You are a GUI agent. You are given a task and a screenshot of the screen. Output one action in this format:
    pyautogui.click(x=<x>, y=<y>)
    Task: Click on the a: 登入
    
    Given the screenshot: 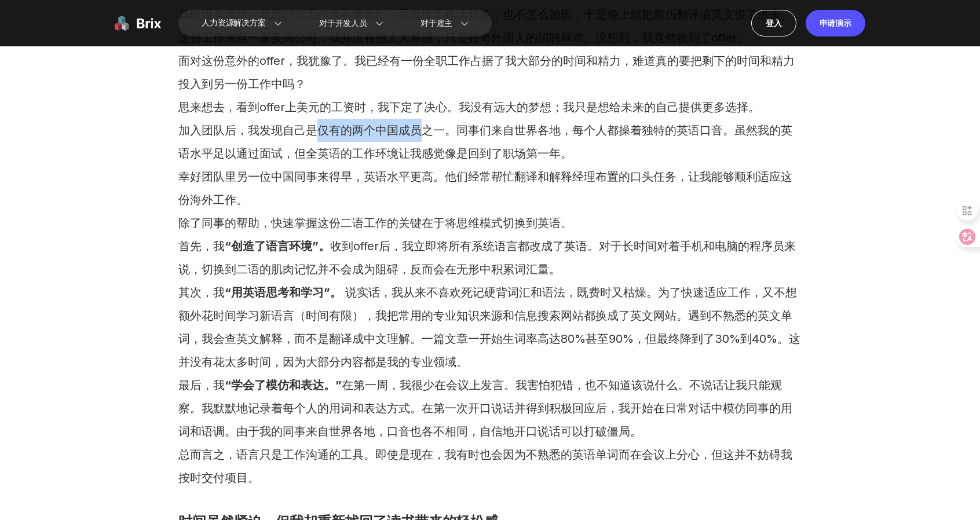 What is the action you would take?
    pyautogui.click(x=774, y=23)
    